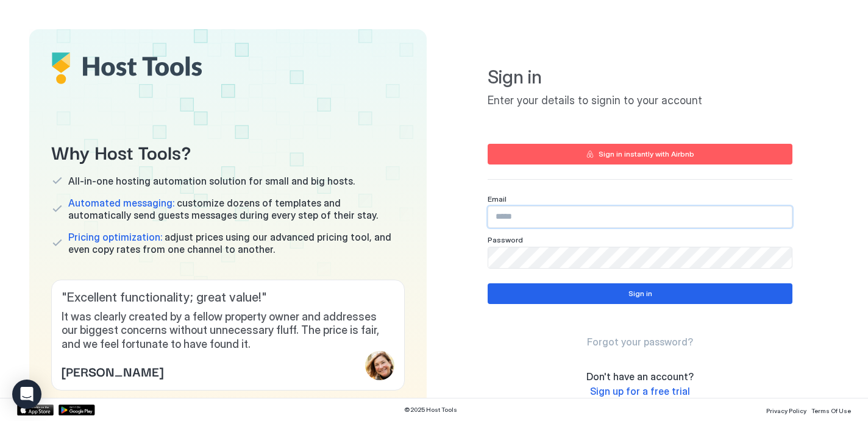 The height and width of the screenshot is (421, 868). Describe the element at coordinates (786, 411) in the screenshot. I see `span: Privacy Policy` at that location.